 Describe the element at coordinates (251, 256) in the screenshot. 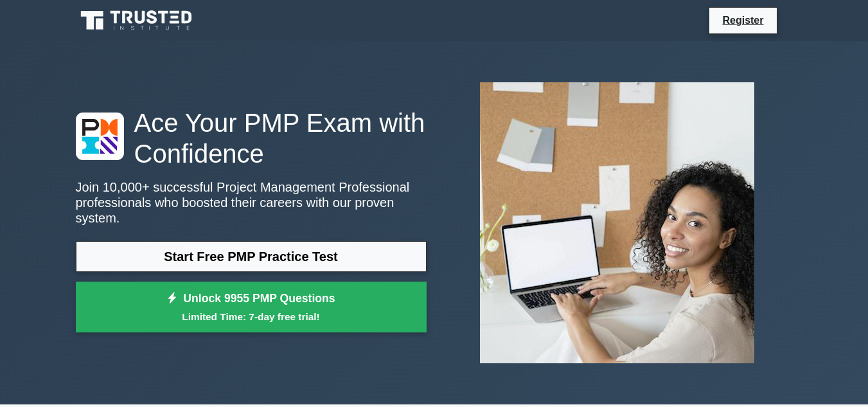

I see `a: Start Free PMP Practice Test` at that location.